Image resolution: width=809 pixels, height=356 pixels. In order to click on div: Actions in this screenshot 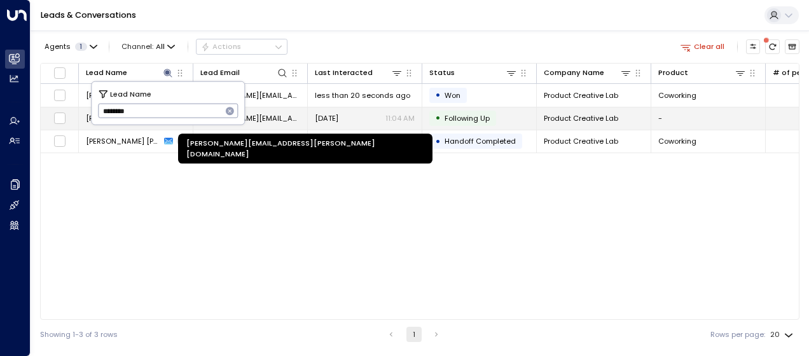, I will do `click(221, 46)`.